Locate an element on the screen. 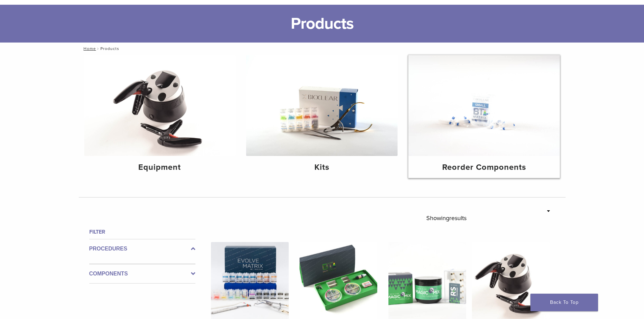 The height and width of the screenshot is (319, 644). label: Components is located at coordinates (143, 274).